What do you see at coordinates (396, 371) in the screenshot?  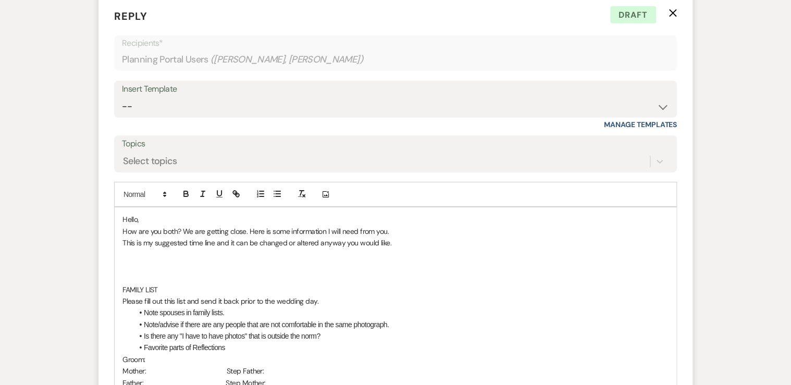 I see `p: Mother: Step Father:` at bounding box center [396, 371].